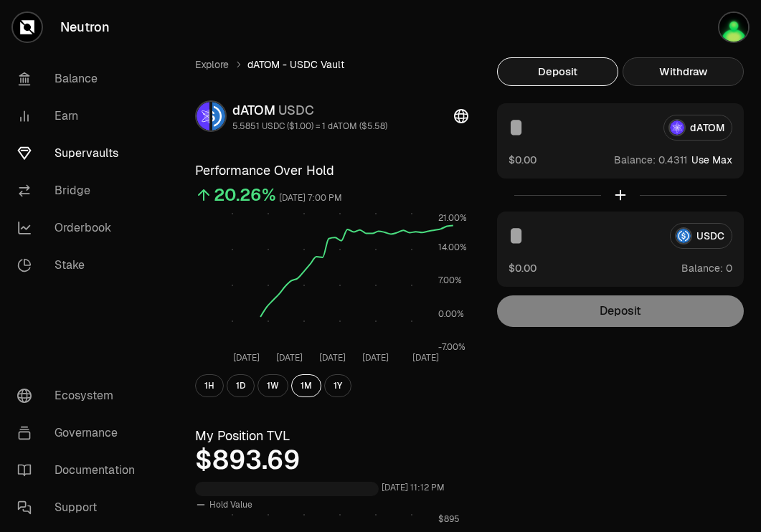 The image size is (761, 532). What do you see at coordinates (218, 116) in the screenshot?
I see `img: USDC Logo` at bounding box center [218, 116].